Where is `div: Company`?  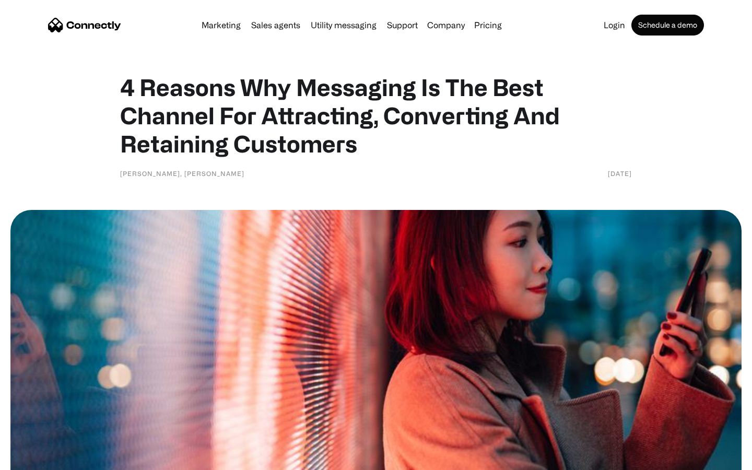
div: Company is located at coordinates (446, 25).